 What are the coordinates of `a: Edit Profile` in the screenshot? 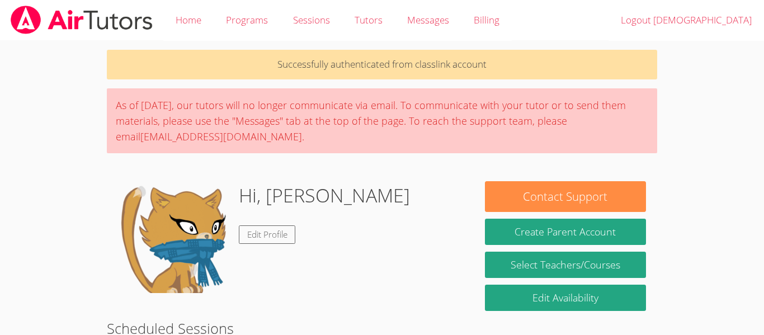 It's located at (267, 234).